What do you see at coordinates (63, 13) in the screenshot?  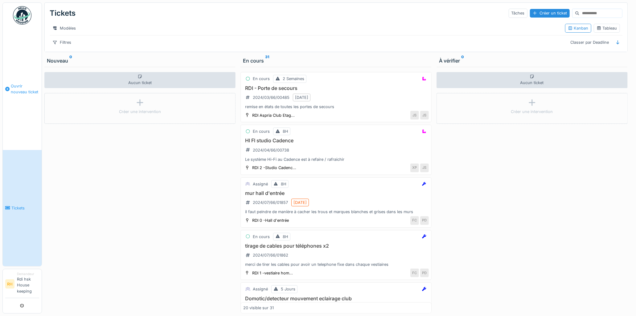 I see `div: Tickets` at bounding box center [63, 13].